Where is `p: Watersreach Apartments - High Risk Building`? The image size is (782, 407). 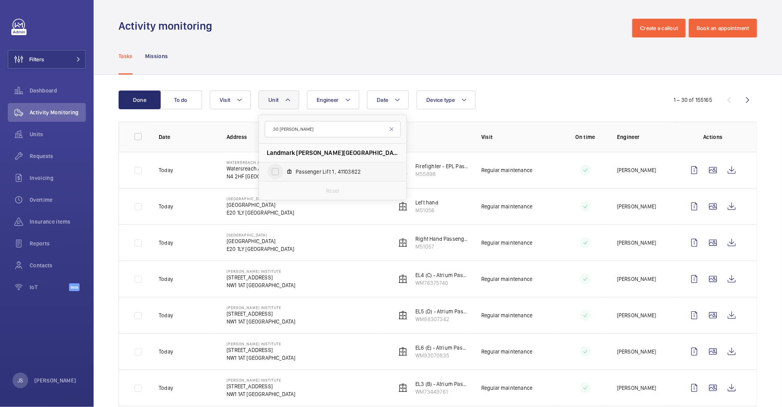
p: Watersreach Apartments - High Risk Building is located at coordinates (278, 162).